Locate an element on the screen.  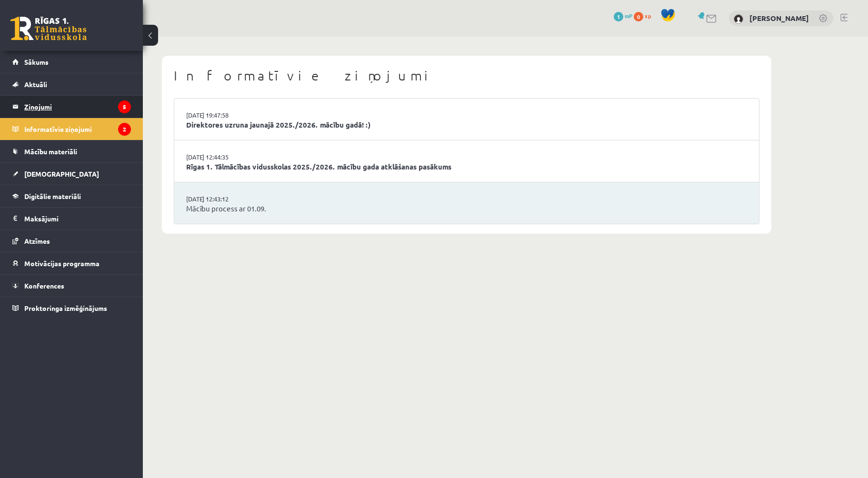
a: Rīgas 1. Tālmācības vidusskola is located at coordinates (49, 29).